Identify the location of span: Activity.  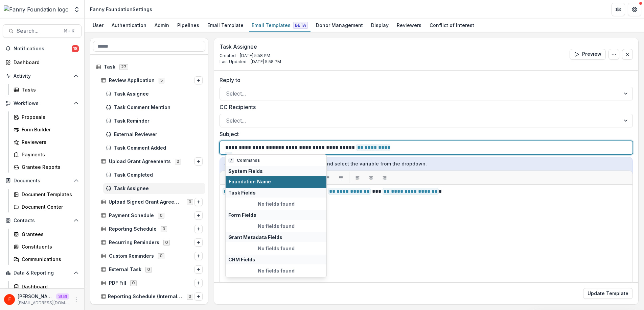
(42, 76).